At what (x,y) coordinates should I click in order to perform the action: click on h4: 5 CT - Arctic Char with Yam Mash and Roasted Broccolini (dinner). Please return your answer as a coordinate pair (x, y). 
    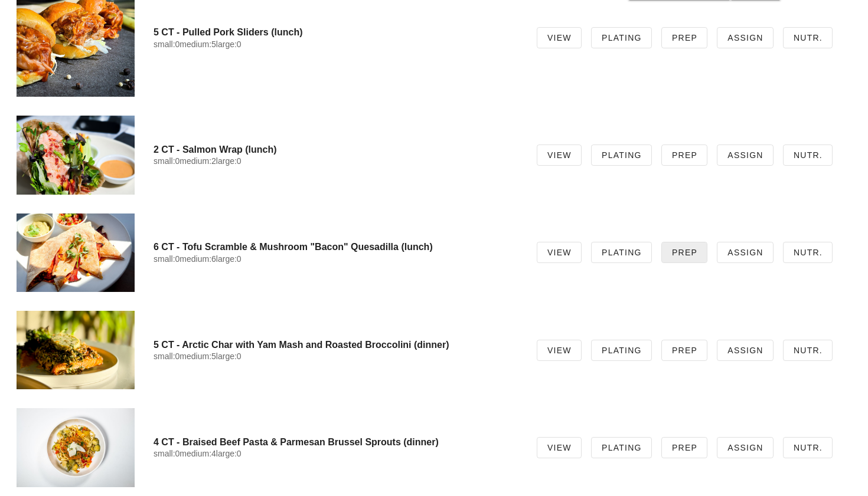
    Looking at the image, I should click on (335, 344).